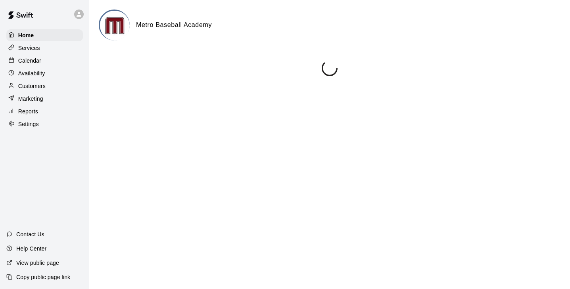  What do you see at coordinates (44, 73) in the screenshot?
I see `a: Availability` at bounding box center [44, 73].